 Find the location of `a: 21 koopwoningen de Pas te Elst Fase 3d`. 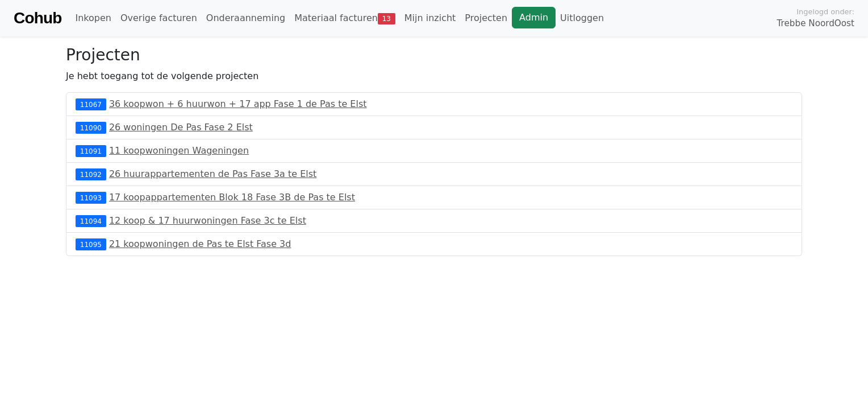

a: 21 koopwoningen de Pas te Elst Fase 3d is located at coordinates (200, 244).